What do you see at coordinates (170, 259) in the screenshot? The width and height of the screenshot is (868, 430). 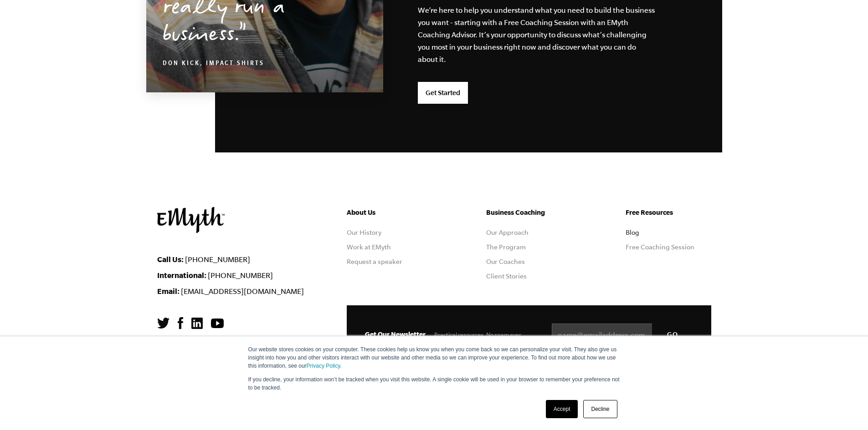 I see `strong: Call Us:` at bounding box center [170, 259].